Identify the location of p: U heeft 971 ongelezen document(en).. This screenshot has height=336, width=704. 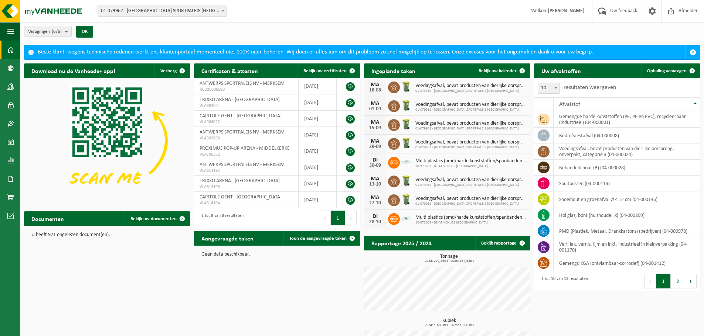
(107, 235).